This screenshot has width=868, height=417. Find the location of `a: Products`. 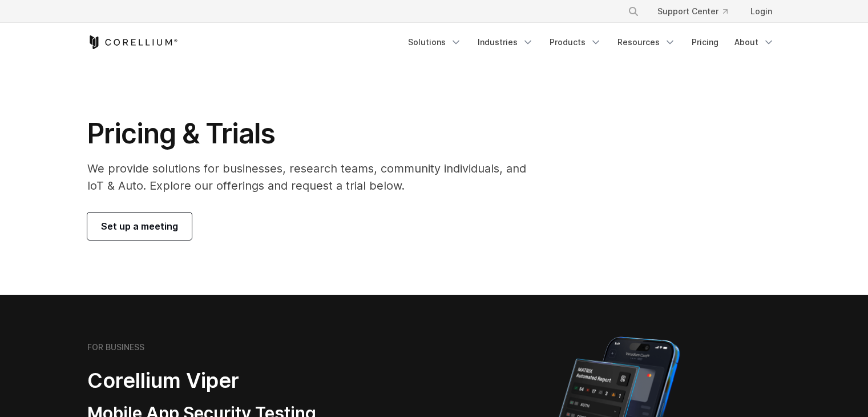

a: Products is located at coordinates (575, 42).